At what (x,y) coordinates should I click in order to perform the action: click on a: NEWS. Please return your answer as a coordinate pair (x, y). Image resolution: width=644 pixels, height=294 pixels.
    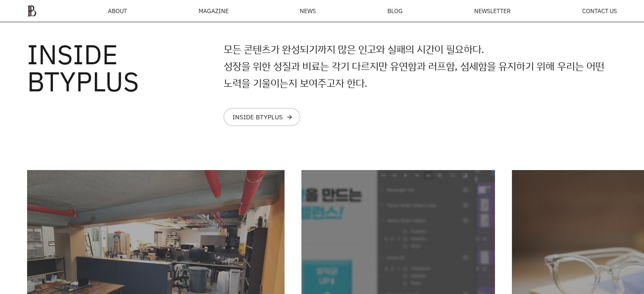
    Looking at the image, I should click on (308, 11).